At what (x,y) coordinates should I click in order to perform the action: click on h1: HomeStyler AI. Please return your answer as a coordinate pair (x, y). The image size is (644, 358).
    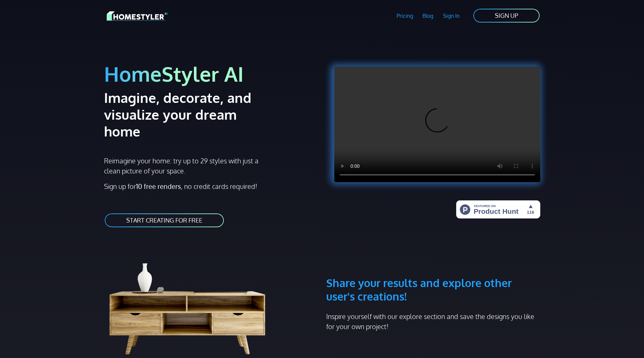
    Looking at the image, I should click on (211, 74).